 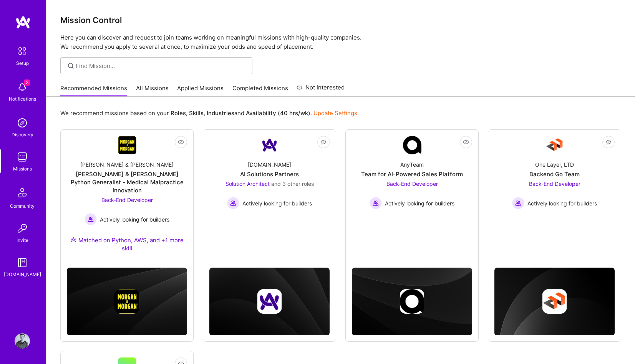 What do you see at coordinates (22, 341) in the screenshot?
I see `img: User Avatar` at bounding box center [22, 341].